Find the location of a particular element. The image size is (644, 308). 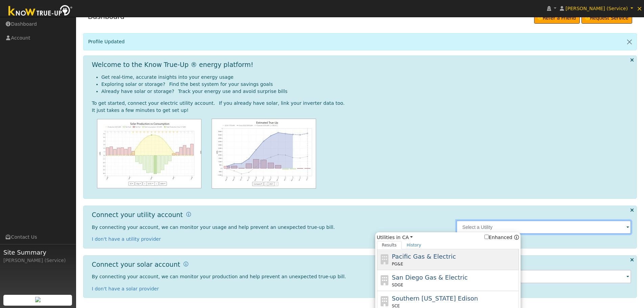

input: Enhanced is located at coordinates (487, 237).